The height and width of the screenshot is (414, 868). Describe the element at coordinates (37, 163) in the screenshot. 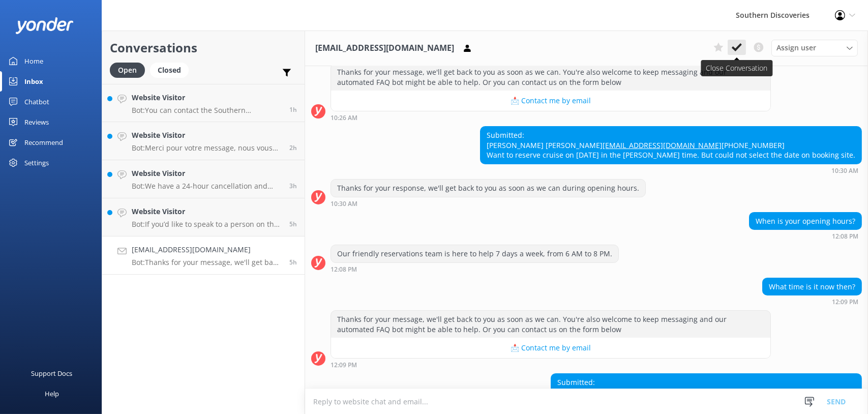

I see `div: Settings` at that location.